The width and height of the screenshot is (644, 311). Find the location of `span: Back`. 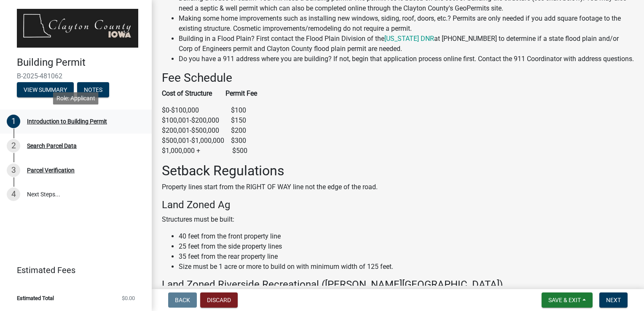

span: Back is located at coordinates (183, 300).